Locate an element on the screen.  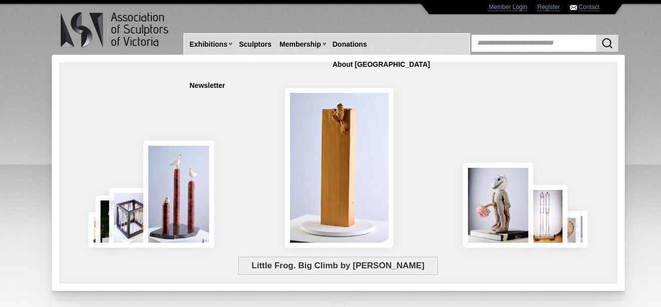
img: Let There Be Light is located at coordinates (498, 205).